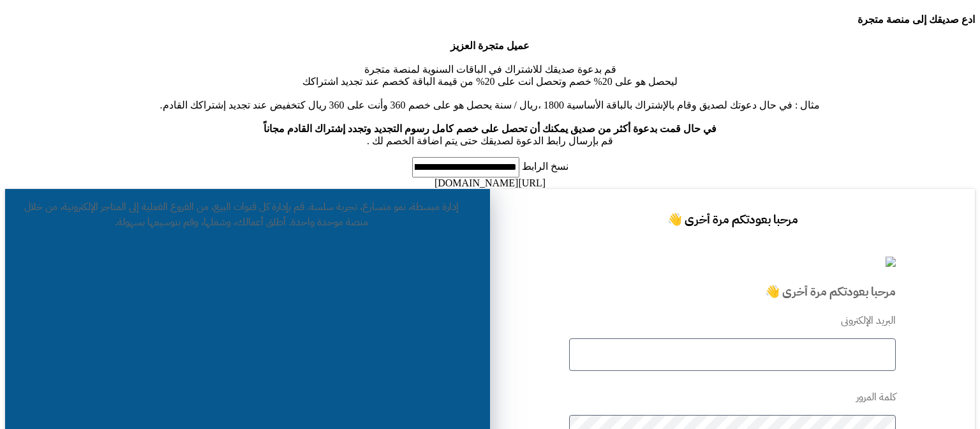  I want to click on p: البريد الإلكترونى, so click(732, 320).